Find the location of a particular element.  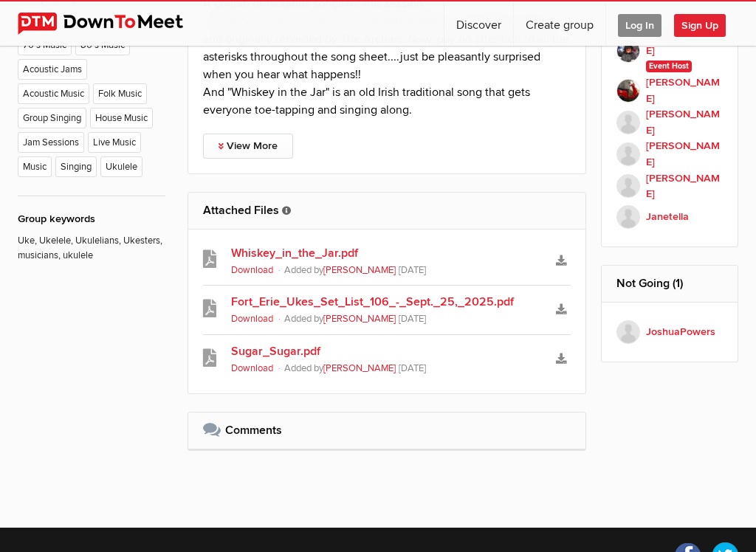

img: DownToMeet is located at coordinates (111, 24).